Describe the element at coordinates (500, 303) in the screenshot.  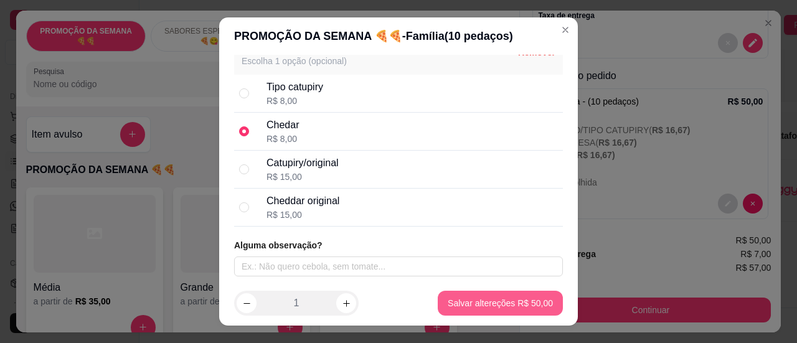
I see `button: Salvar altereções R$ 50,00` at that location.